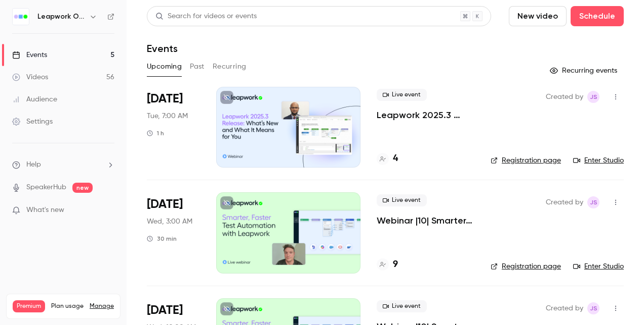 The image size is (644, 325). Describe the element at coordinates (45, 210) in the screenshot. I see `span: What's new` at that location.